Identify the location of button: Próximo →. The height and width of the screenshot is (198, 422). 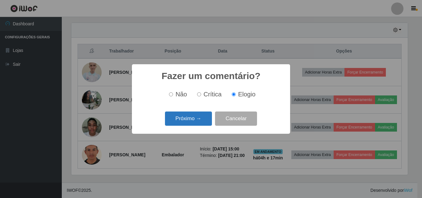
(188, 119).